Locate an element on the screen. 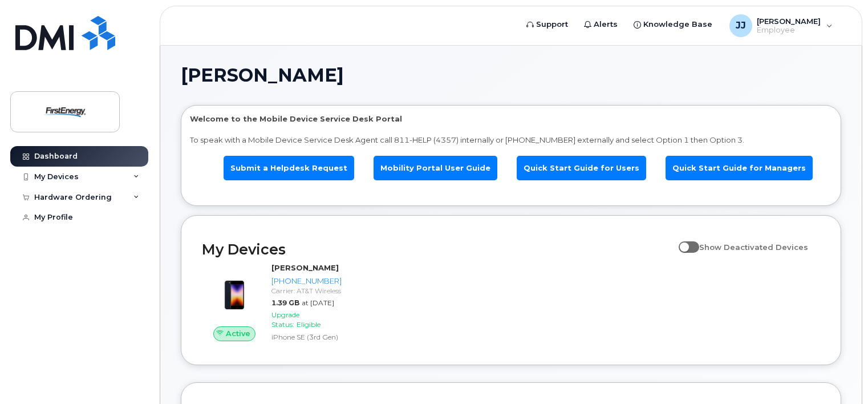 The width and height of the screenshot is (868, 404). p: To speak with a Mobile Device Service Desk Agent call 811-HELP (4357) internally or [PHONE_NUMBER... is located at coordinates (511, 140).